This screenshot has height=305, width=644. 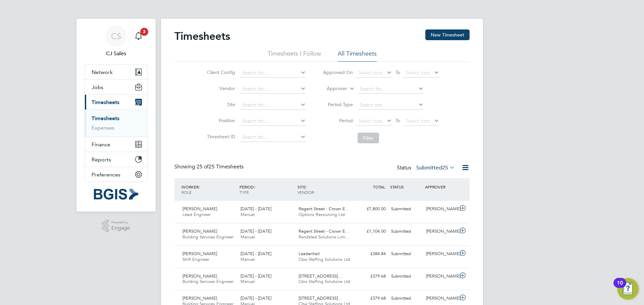 I want to click on button: Jobs, so click(x=116, y=87).